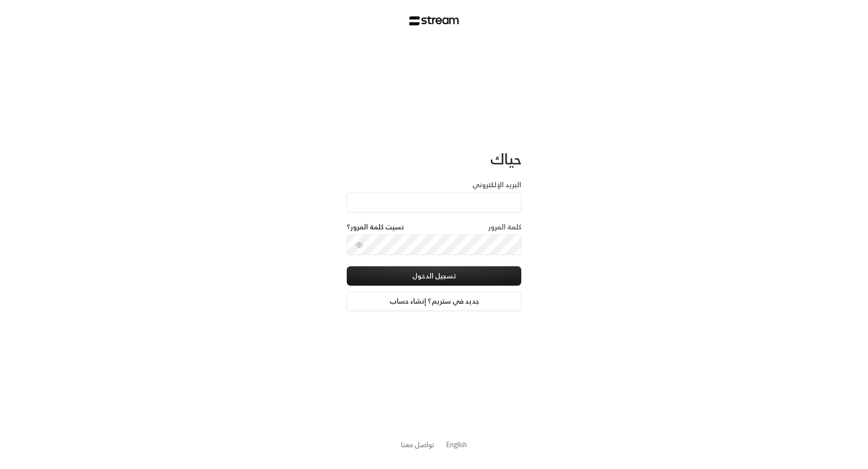  What do you see at coordinates (375, 227) in the screenshot?
I see `a: نسيت كلمة المرور؟` at bounding box center [375, 227].